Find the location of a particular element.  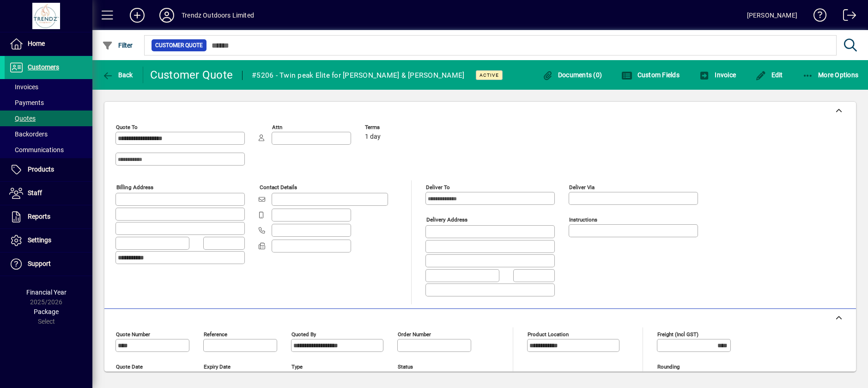

span: Home is located at coordinates (36, 44).